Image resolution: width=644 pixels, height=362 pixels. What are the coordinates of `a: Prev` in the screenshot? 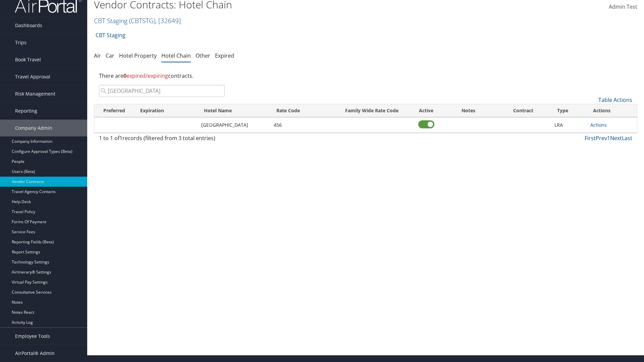 It's located at (601, 138).